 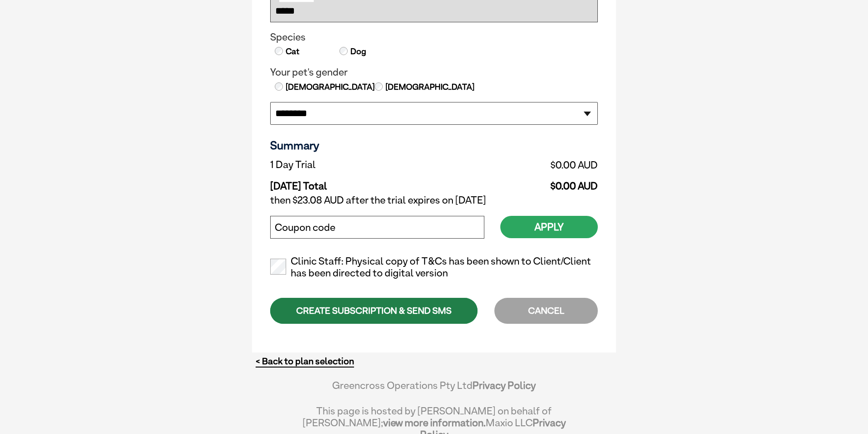 I want to click on div: CANCEL, so click(x=546, y=310).